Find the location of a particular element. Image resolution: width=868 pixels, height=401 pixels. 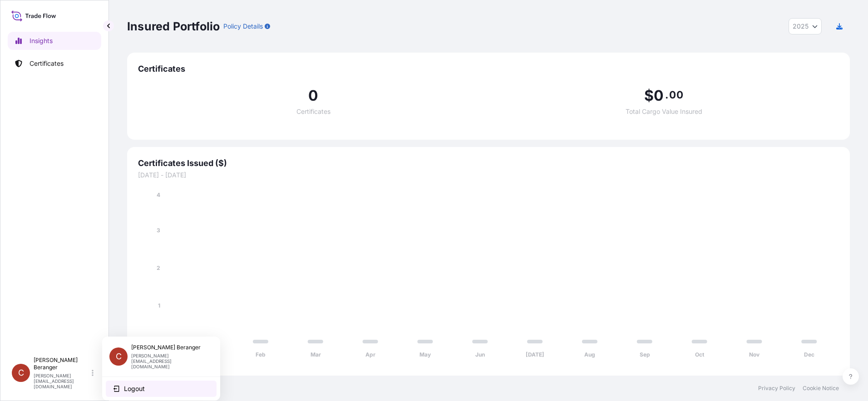

tspan: Mar is located at coordinates (316, 354).